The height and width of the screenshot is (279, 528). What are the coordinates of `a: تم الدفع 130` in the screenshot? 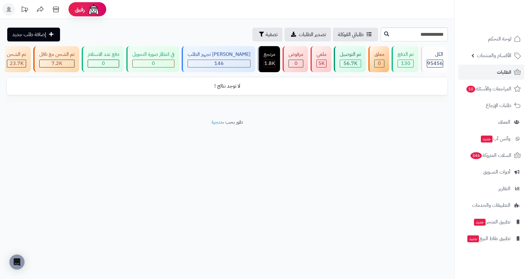 It's located at (405, 59).